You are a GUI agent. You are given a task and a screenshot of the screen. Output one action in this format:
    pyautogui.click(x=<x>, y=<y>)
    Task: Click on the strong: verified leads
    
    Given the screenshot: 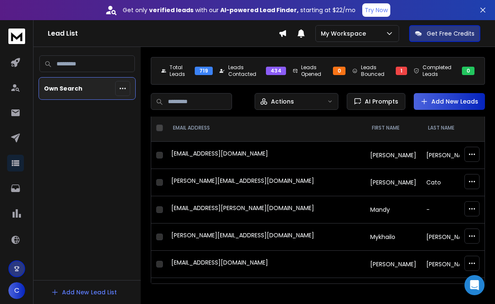 What is the action you would take?
    pyautogui.click(x=171, y=10)
    